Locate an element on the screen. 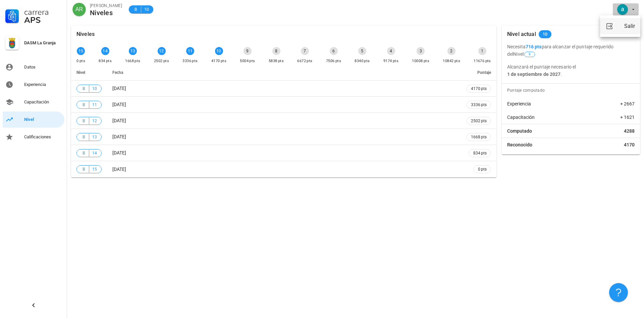  div: 15 is located at coordinates (81, 51).